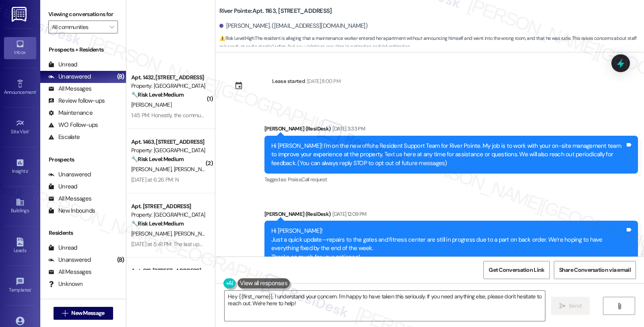 This screenshot has height=327, width=644. I want to click on button: Get Conversation Link, so click(516, 270).